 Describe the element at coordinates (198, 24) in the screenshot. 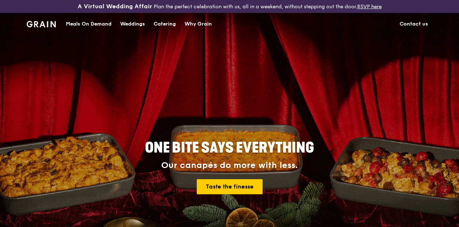

I see `a: Why Grain` at that location.